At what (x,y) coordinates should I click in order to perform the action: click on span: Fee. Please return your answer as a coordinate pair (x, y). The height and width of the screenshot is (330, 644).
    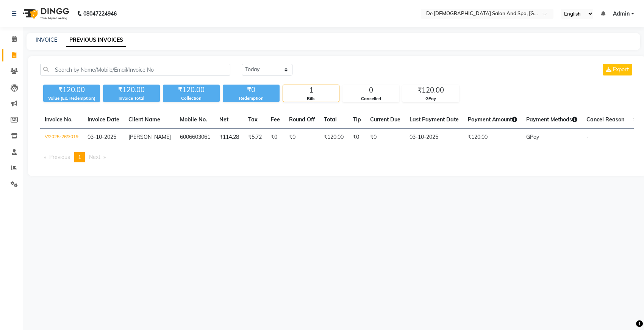
    Looking at the image, I should click on (275, 119).